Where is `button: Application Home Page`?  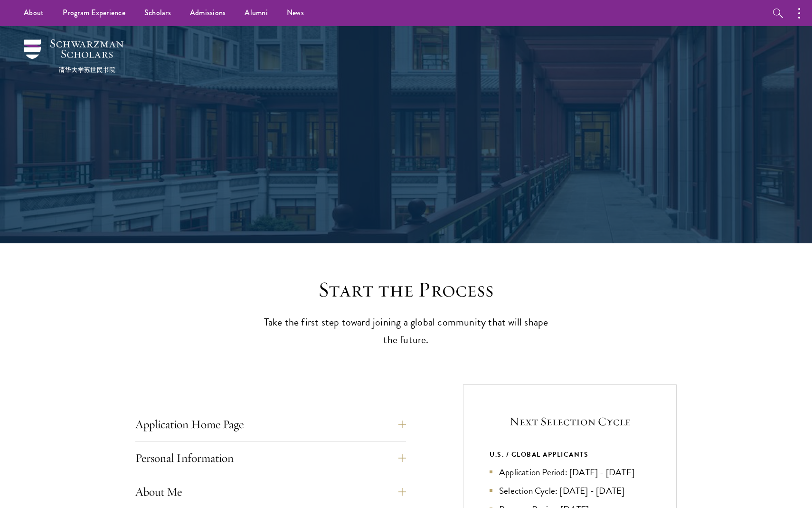 button: Application Home Page is located at coordinates (271, 425).